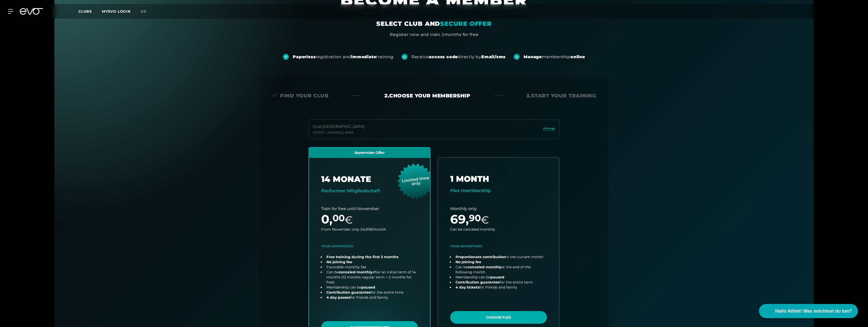 This screenshot has height=327, width=868. I want to click on a: de, so click(146, 12).